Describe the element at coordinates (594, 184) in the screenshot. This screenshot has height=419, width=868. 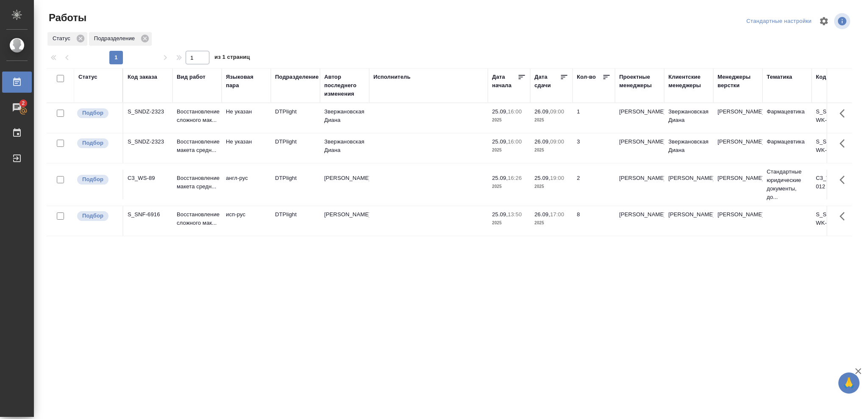
I see `td: 2` at that location.